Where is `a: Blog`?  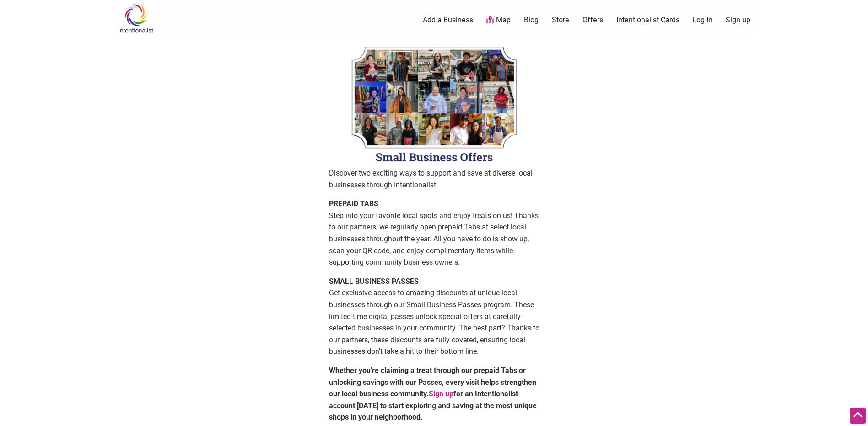 a: Blog is located at coordinates (531, 20).